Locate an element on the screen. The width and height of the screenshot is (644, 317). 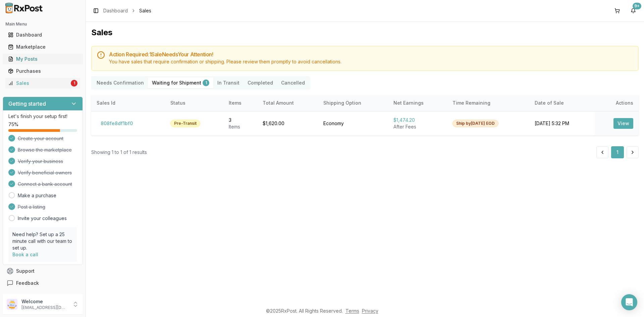
span: Create your account is located at coordinates (41, 139).